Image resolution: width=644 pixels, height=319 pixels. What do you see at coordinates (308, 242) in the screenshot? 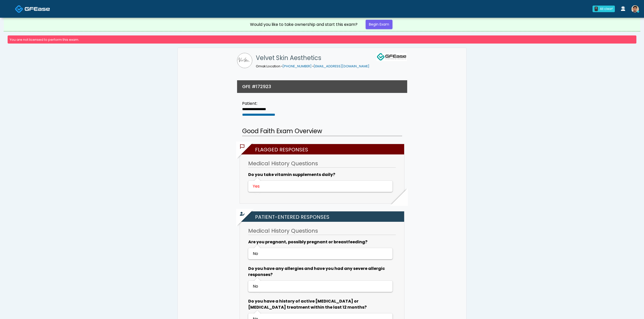
I see `b: Are you pregnant, possibly pregnant or breastfeeding?` at bounding box center [308, 242].